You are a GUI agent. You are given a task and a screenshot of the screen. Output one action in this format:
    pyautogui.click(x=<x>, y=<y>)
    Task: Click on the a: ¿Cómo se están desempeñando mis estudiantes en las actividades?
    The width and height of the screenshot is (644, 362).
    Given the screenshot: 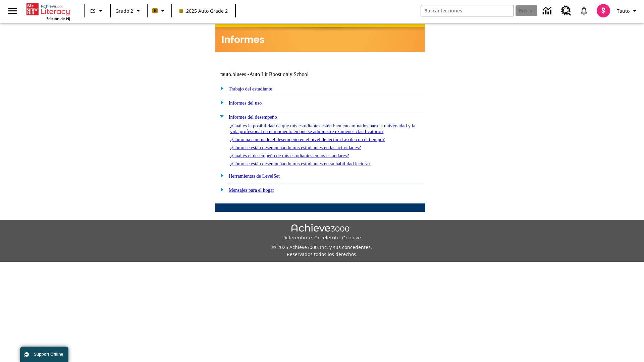 What is the action you would take?
    pyautogui.click(x=296, y=148)
    